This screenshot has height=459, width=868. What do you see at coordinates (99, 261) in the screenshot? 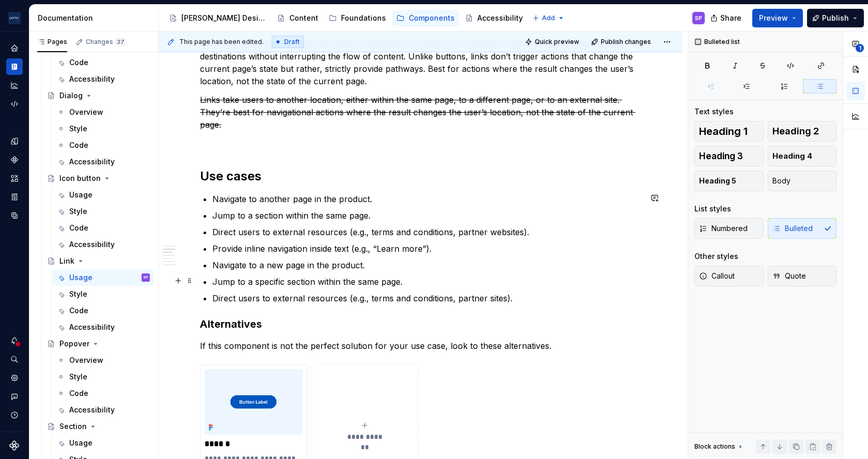
I see `a: Link` at bounding box center [99, 261].